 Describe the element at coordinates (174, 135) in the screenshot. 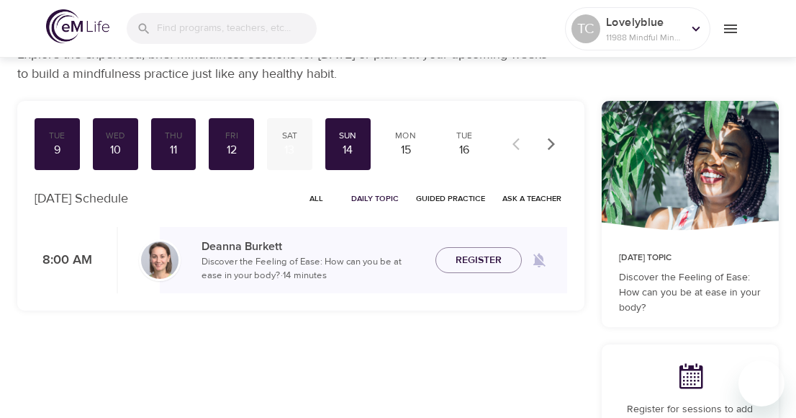

I see `div: Thu` at that location.